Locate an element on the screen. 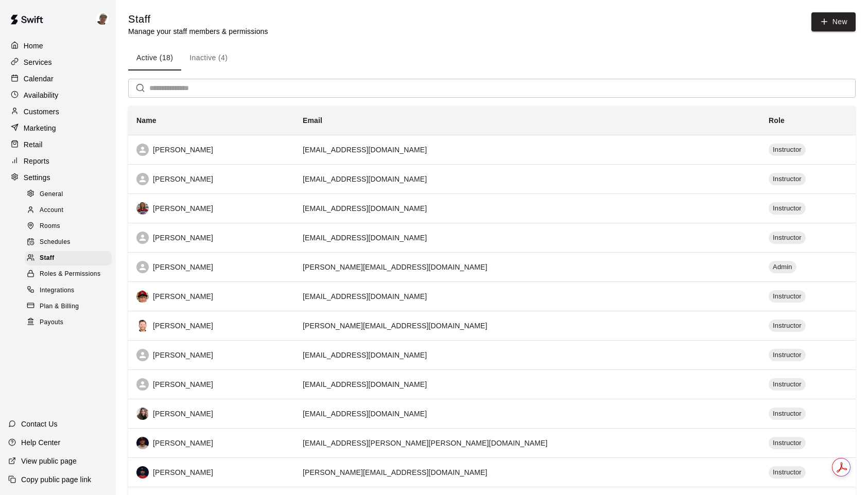  a: New is located at coordinates (834, 21).